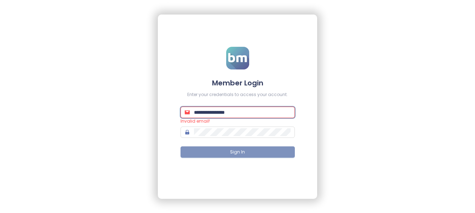 The width and height of the screenshot is (475, 213). I want to click on div: Invalid email!, so click(237, 121).